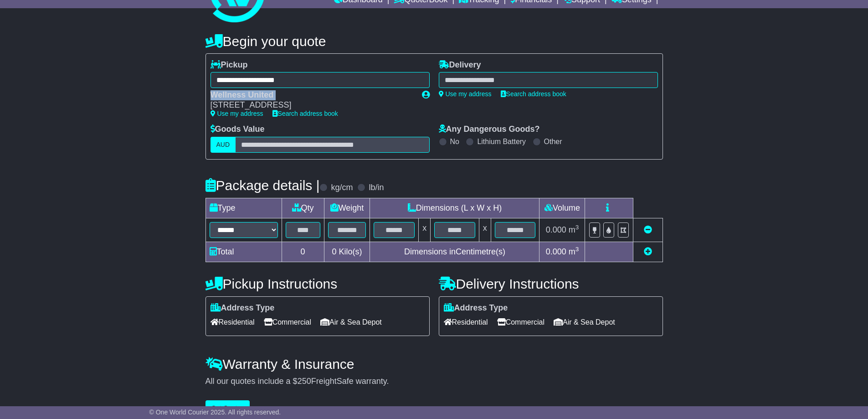  What do you see at coordinates (553, 141) in the screenshot?
I see `label: Other` at bounding box center [553, 141].